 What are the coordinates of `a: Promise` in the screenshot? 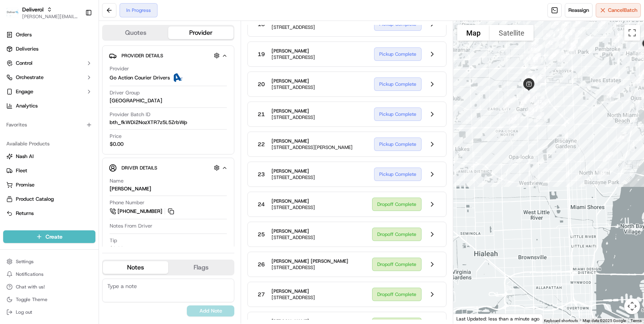 It's located at (49, 185).